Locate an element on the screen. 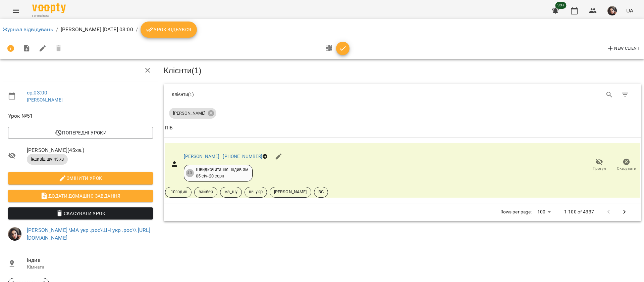  span: Скасувати is located at coordinates (626, 168).